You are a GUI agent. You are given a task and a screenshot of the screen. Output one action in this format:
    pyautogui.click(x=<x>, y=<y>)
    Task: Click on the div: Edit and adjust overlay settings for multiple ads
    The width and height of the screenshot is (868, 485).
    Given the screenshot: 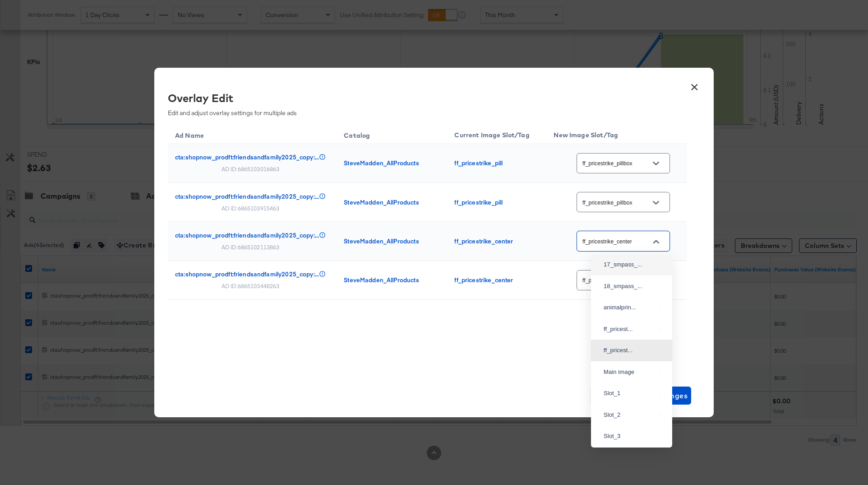 What is the action you would take?
    pyautogui.click(x=424, y=103)
    